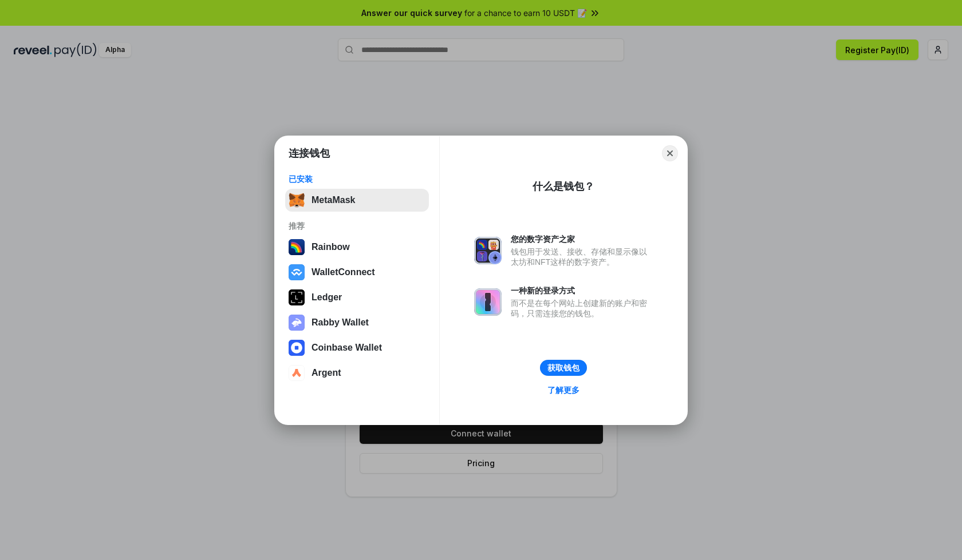  What do you see at coordinates (356, 247) in the screenshot?
I see `button: Rainbow` at bounding box center [356, 247].